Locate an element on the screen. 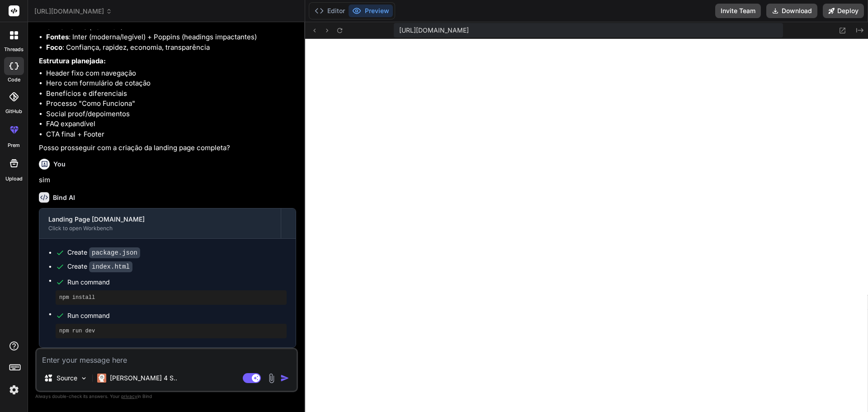 Image resolution: width=868 pixels, height=412 pixels. label: threads is located at coordinates (13, 49).